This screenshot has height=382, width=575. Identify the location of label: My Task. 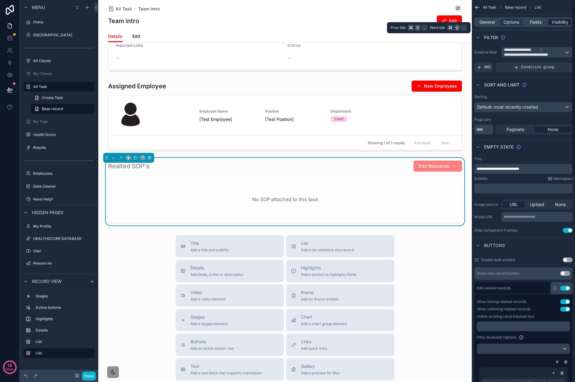
(63, 122).